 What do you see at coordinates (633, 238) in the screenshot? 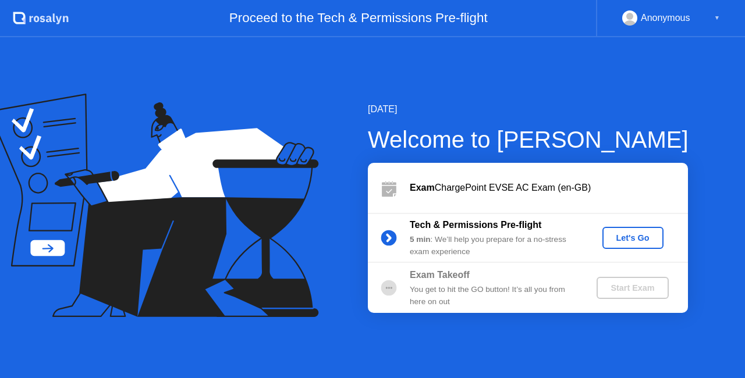
I see `div: Let's Go` at bounding box center [633, 238].